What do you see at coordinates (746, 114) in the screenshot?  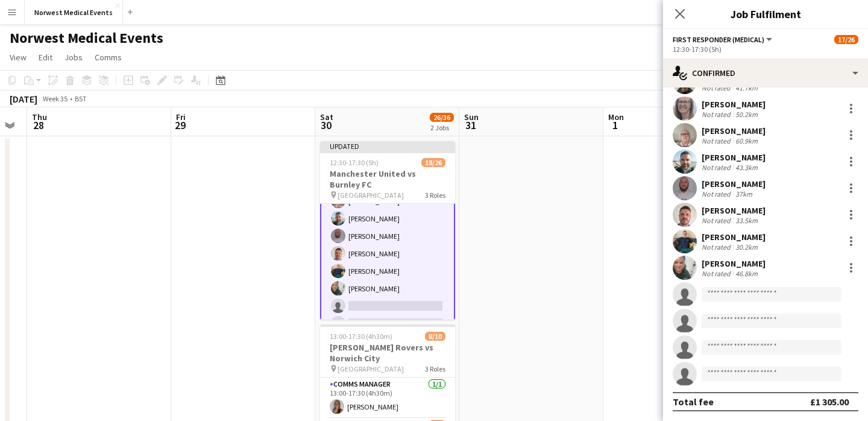 I see `div: 50.2km` at bounding box center [746, 114].